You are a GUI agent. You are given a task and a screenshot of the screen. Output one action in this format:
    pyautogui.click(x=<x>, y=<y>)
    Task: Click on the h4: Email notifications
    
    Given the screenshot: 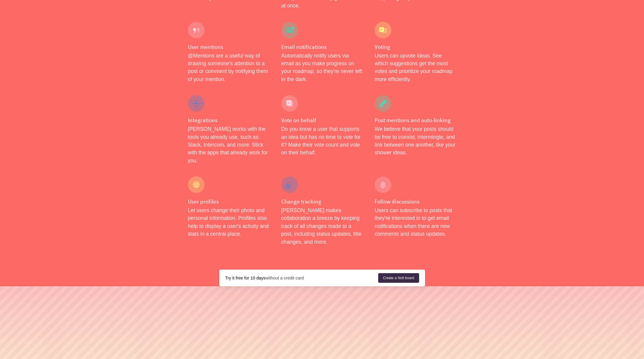 What is the action you would take?
    pyautogui.click(x=322, y=47)
    